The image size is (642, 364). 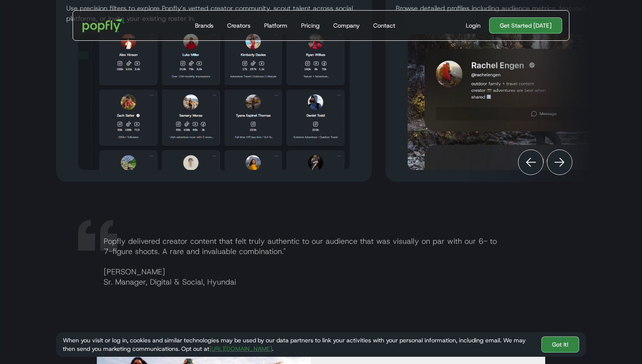 I want to click on div: When you visit or log in, cookies and similar technologies may be used by our data partners to li..., so click(x=299, y=345).